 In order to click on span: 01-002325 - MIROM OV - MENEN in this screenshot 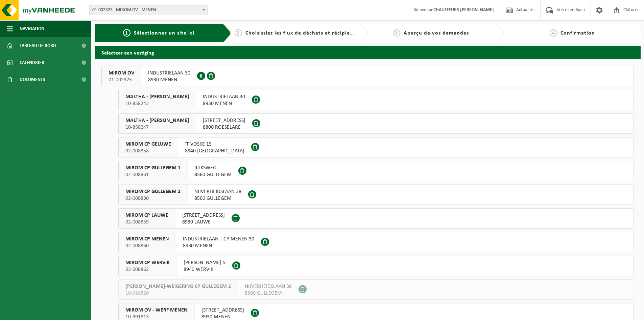, I will do `click(149, 10)`.